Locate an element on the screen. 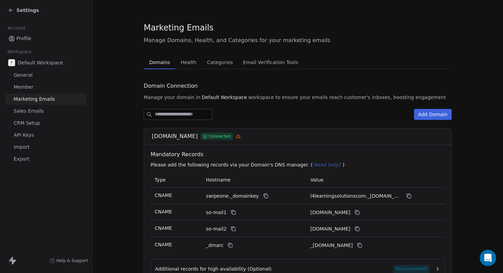 The height and width of the screenshot is (273, 503). a: General is located at coordinates (46, 75).